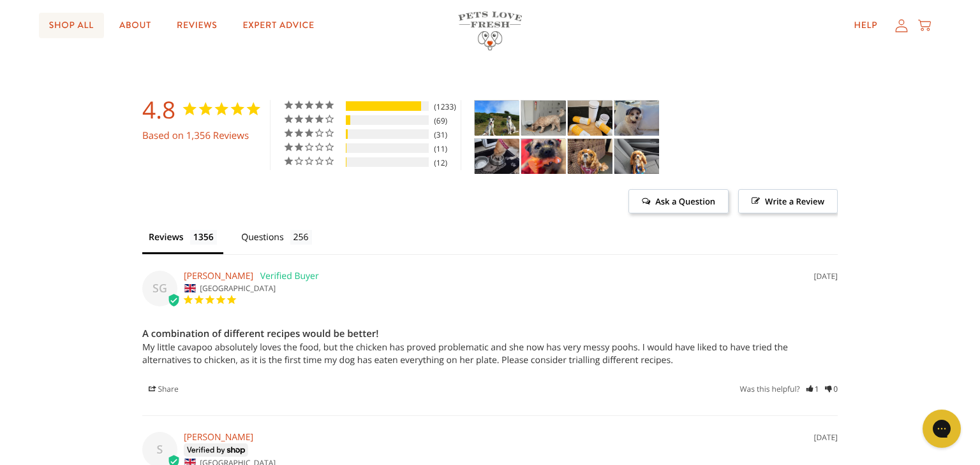 Image resolution: width=980 pixels, height=465 pixels. Describe the element at coordinates (313, 105) in the screenshot. I see `div: 5 ★` at that location.